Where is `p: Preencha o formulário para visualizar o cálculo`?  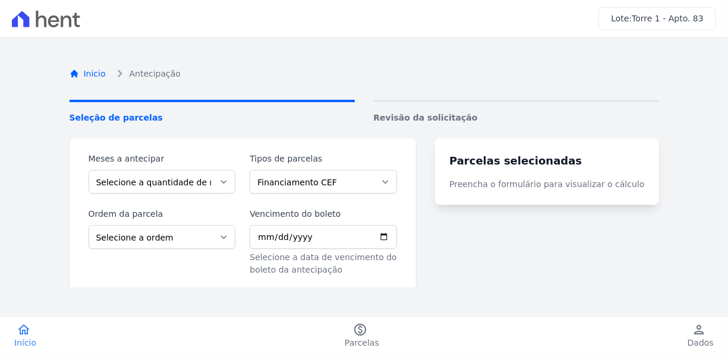 p: Preencha o formulário para visualizar o cálculo is located at coordinates (547, 184).